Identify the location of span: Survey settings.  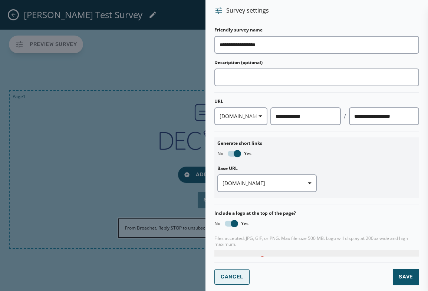
(247, 10).